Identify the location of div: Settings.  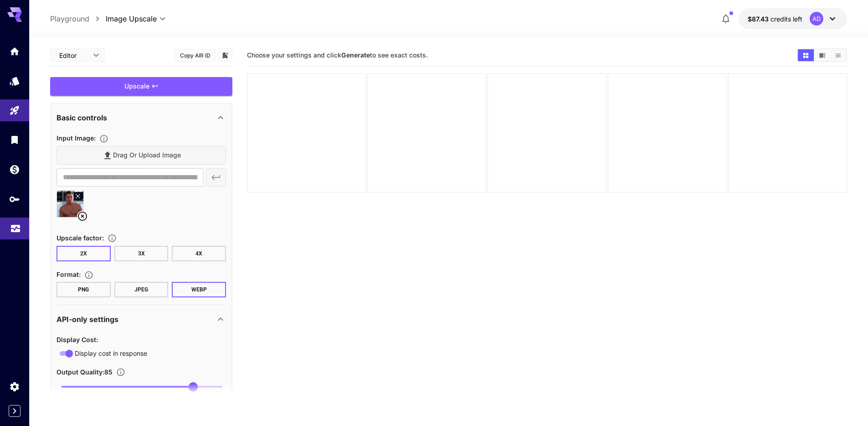
(15, 386).